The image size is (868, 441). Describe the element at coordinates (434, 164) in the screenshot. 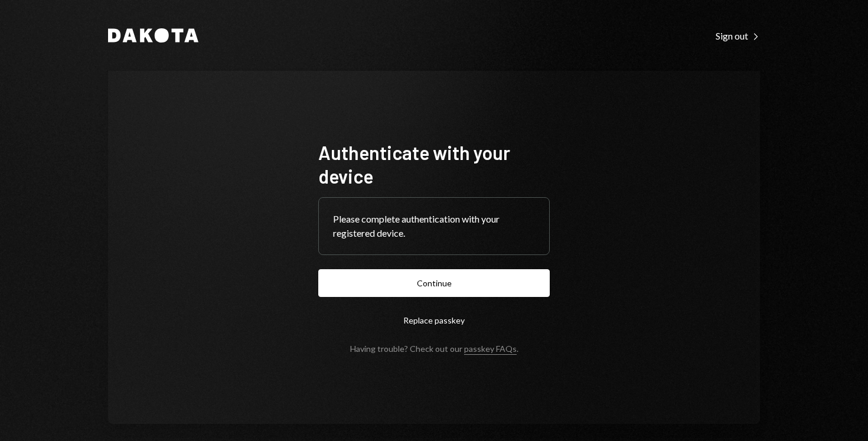

I see `h1: Authenticate with your device` at that location.